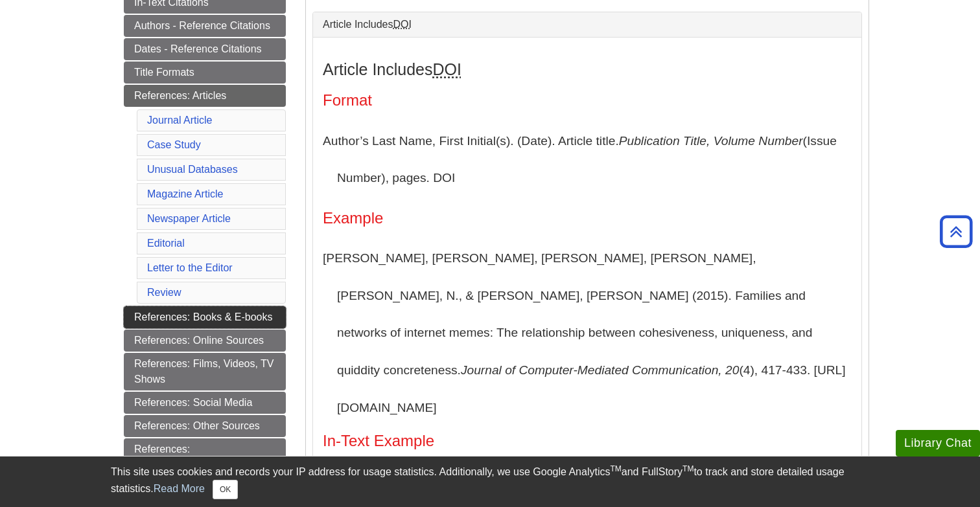 The height and width of the screenshot is (507, 980). I want to click on a: References: Online Sources, so click(205, 341).